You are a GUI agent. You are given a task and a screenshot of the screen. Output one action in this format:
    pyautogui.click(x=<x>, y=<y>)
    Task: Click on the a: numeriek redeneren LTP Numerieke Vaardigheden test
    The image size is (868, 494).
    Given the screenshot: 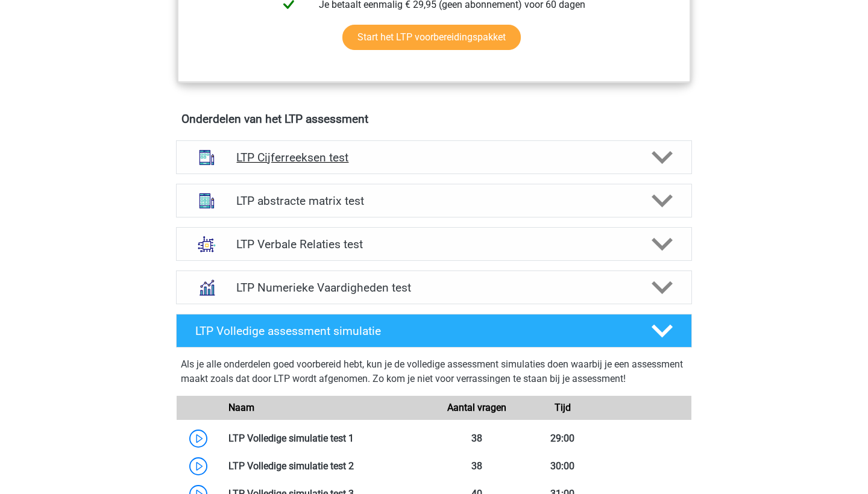 What is the action you would take?
    pyautogui.click(x=434, y=287)
    